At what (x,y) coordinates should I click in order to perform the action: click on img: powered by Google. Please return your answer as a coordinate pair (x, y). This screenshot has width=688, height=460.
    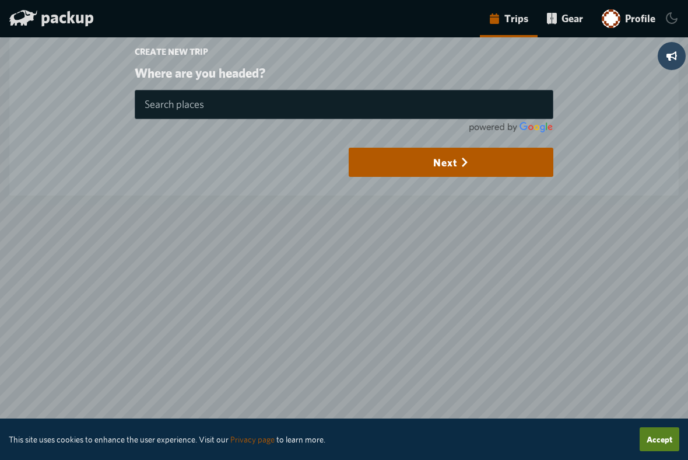
    Looking at the image, I should click on (512, 127).